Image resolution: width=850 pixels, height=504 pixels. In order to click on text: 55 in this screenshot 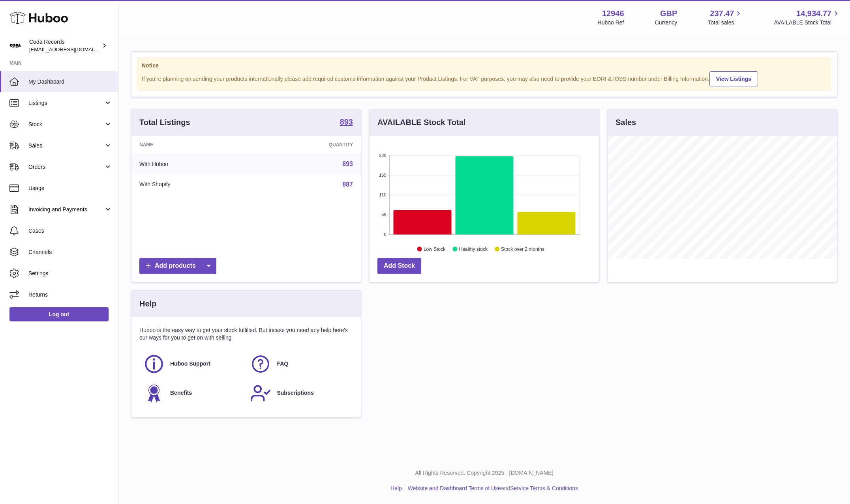, I will do `click(384, 215)`.